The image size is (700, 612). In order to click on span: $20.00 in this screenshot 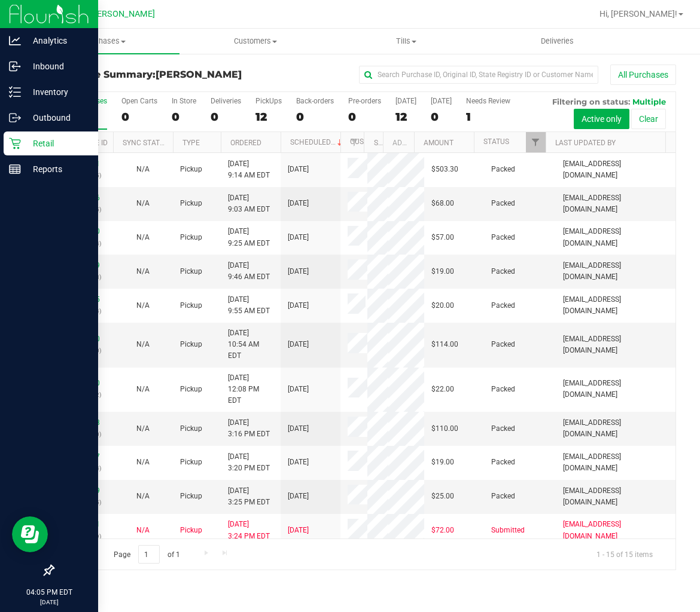, I will do `click(443, 305)`.